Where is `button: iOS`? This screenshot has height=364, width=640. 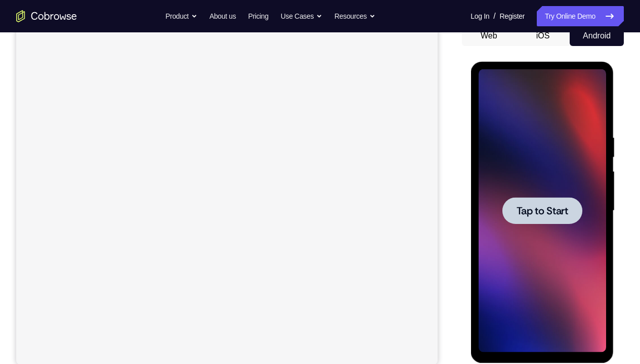
button: iOS is located at coordinates (543, 36).